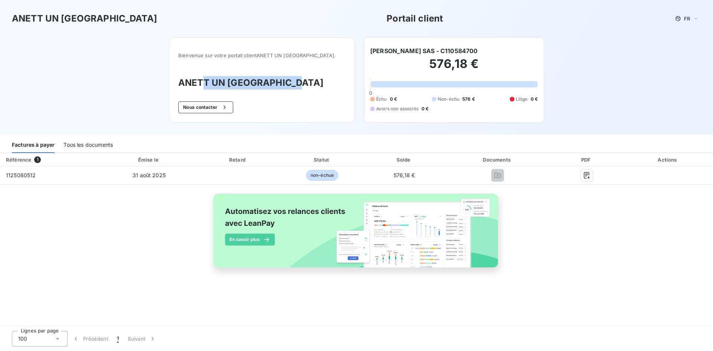 The image size is (713, 351). Describe the element at coordinates (415, 19) in the screenshot. I see `h3: Portail client` at that location.